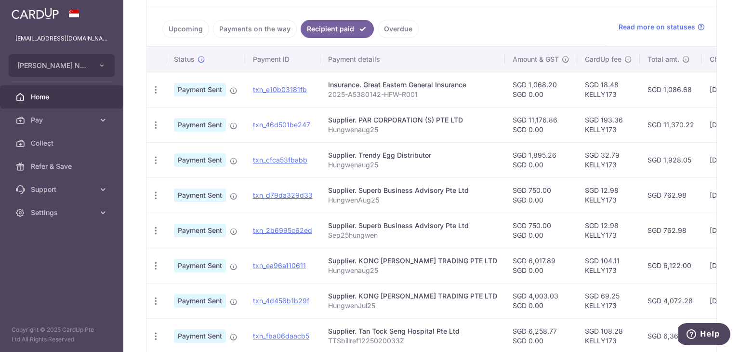 The image size is (740, 352). I want to click on td: SGD 69.25 KELLY173, so click(609, 300).